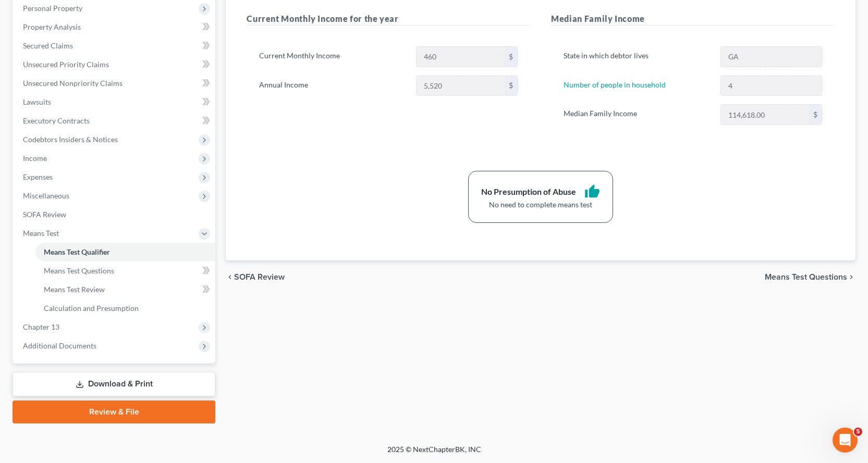 This screenshot has height=463, width=868. I want to click on i: chevron_right, so click(851, 277).